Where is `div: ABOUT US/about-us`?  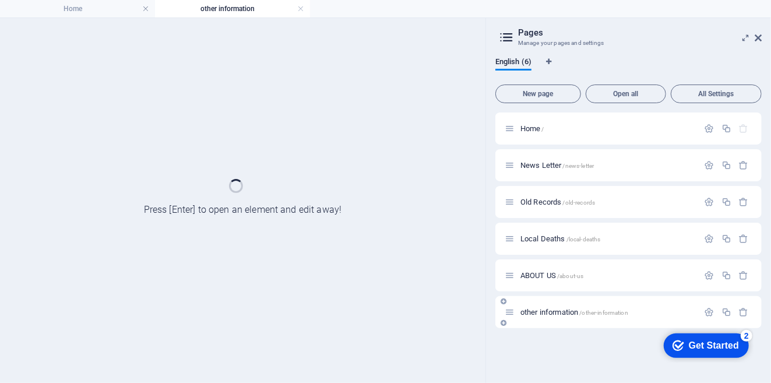
div: ABOUT US/about-us is located at coordinates (608, 275).